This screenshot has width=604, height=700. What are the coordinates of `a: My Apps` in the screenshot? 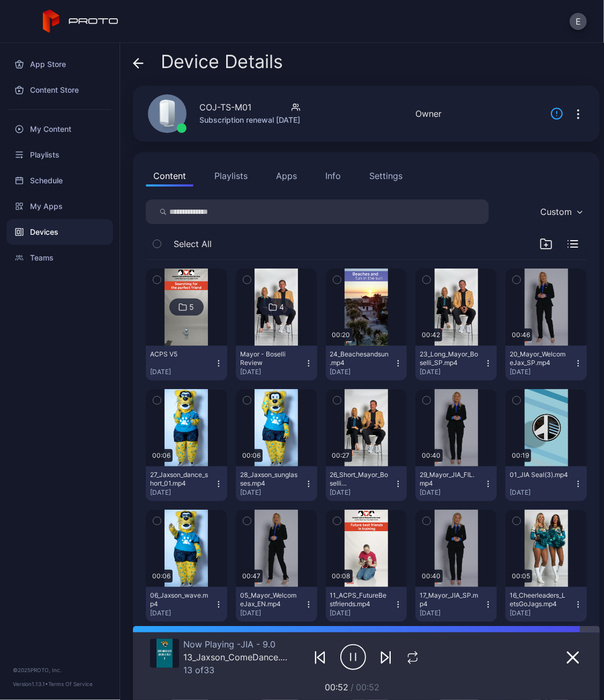 It's located at (59, 206).